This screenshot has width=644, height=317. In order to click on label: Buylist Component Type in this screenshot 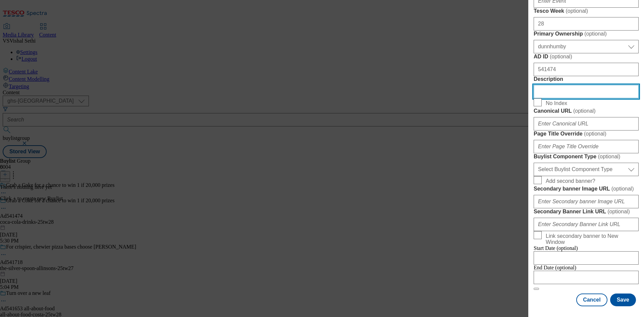, I will do `click(586, 157)`.